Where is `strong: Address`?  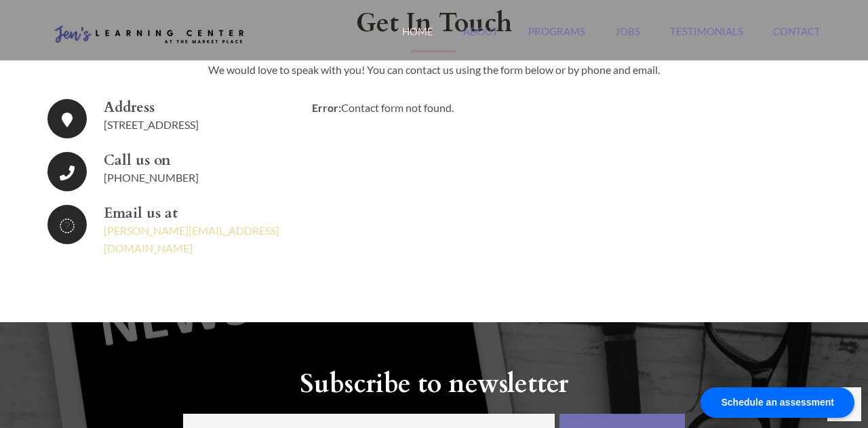
strong: Address is located at coordinates (198, 107).